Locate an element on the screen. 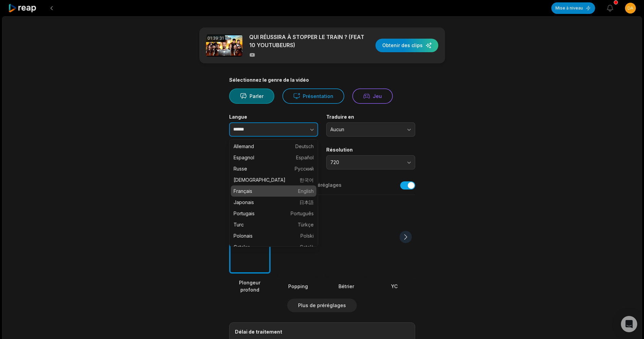  span: Català is located at coordinates (307, 247).